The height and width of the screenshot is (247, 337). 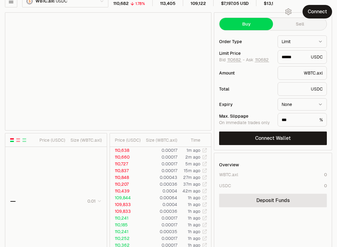 I want to click on button: Connect Wallet, so click(x=273, y=138).